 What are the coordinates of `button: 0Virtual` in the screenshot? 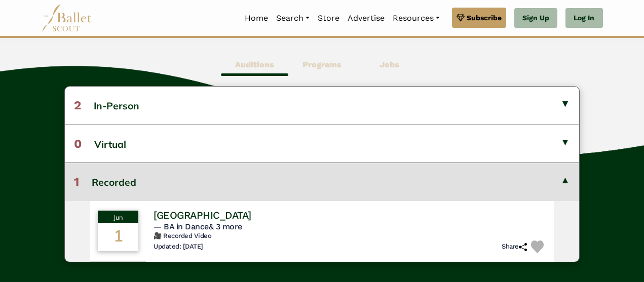 It's located at (322, 143).